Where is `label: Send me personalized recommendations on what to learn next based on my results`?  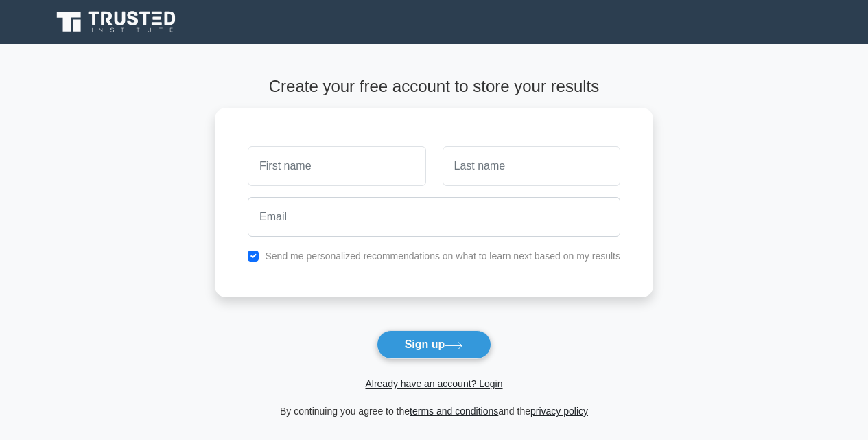 label: Send me personalized recommendations on what to learn next based on my results is located at coordinates (442, 256).